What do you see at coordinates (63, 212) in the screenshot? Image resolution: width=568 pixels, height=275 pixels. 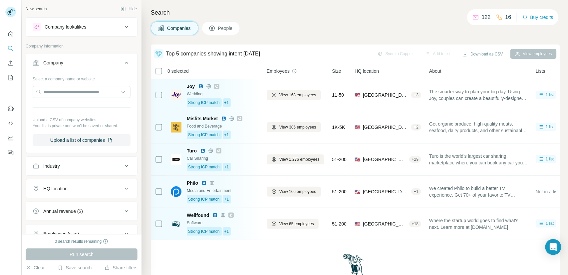 I see `div: Annual revenue ($)` at bounding box center [63, 212].